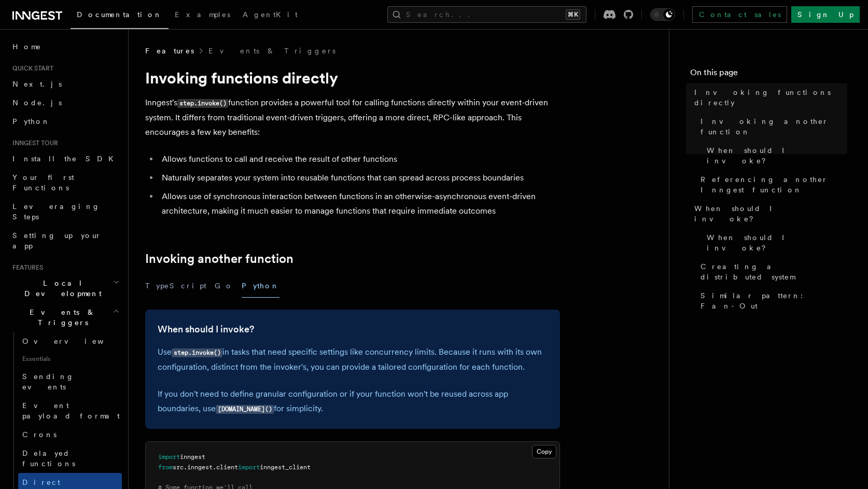  I want to click on button: Events & Triggers, so click(65, 318).